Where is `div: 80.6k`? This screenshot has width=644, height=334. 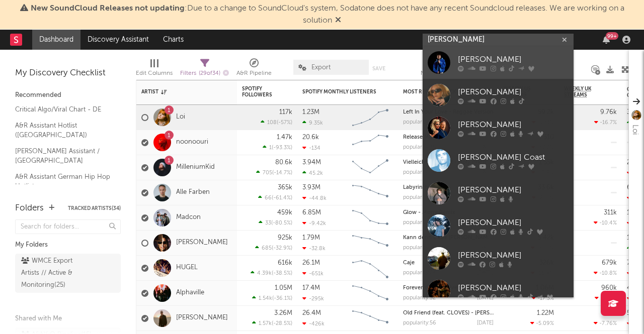
div: 80.6k is located at coordinates (284, 162).